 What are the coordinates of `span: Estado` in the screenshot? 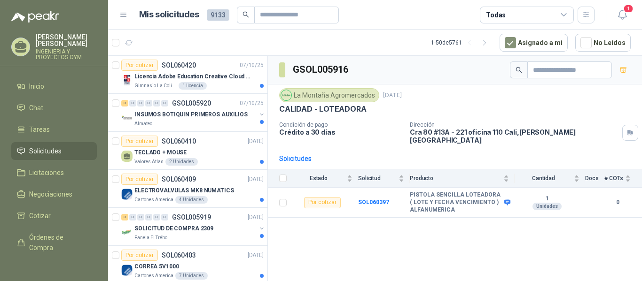 It's located at (319, 179).